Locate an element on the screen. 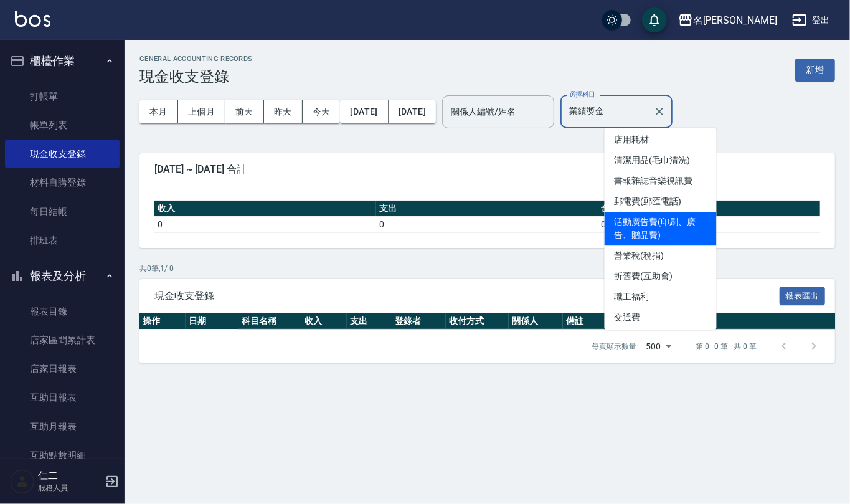  li: 交通費 is located at coordinates (661, 317).